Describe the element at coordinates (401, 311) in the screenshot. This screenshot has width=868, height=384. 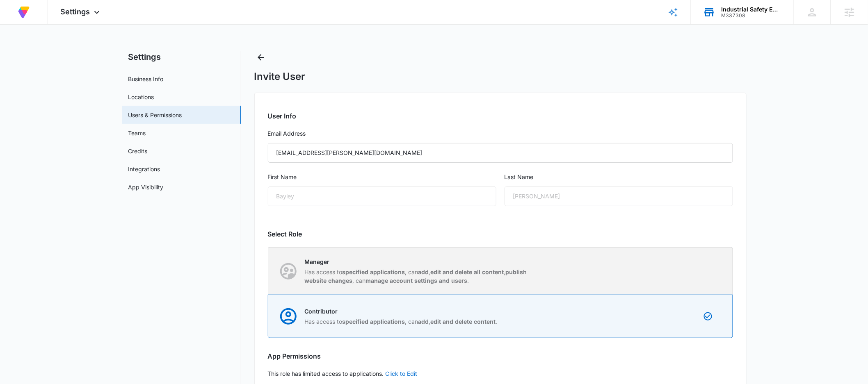
I see `p: Contributor` at that location.